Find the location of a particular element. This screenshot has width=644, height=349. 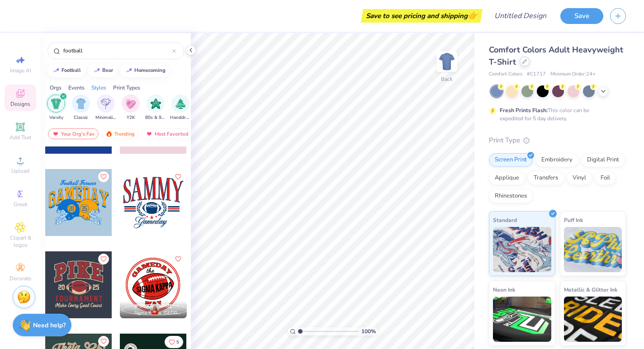

img: Handdrawn Image is located at coordinates (181, 104).